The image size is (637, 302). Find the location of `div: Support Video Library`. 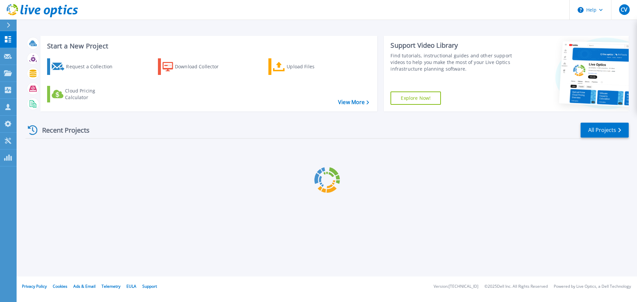

div: Support Video Library is located at coordinates (453, 45).